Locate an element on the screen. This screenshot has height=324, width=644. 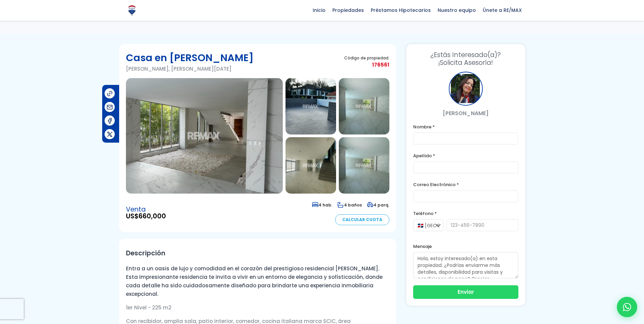
span: Únete a RE/MAX is located at coordinates (503, 10).